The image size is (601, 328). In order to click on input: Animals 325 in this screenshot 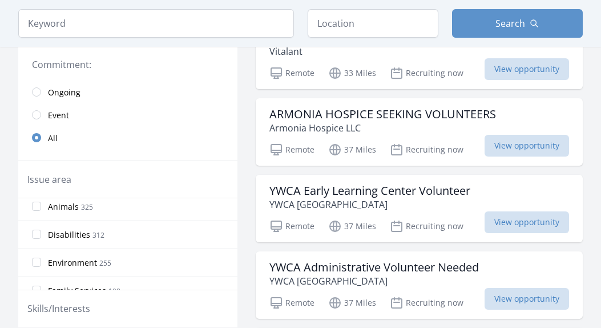, I will do `click(37, 206)`.